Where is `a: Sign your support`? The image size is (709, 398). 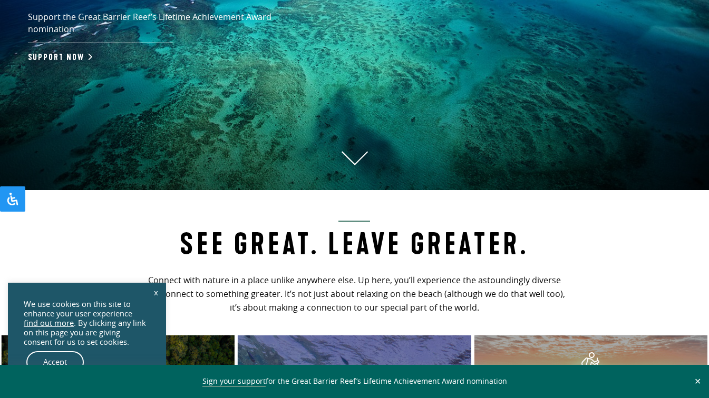 a: Sign your support is located at coordinates (234, 382).